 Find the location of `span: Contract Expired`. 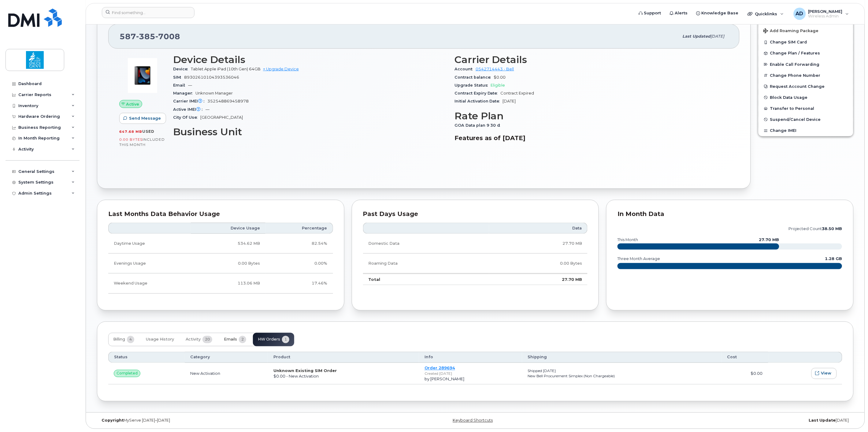

span: Contract Expired is located at coordinates (517, 93).